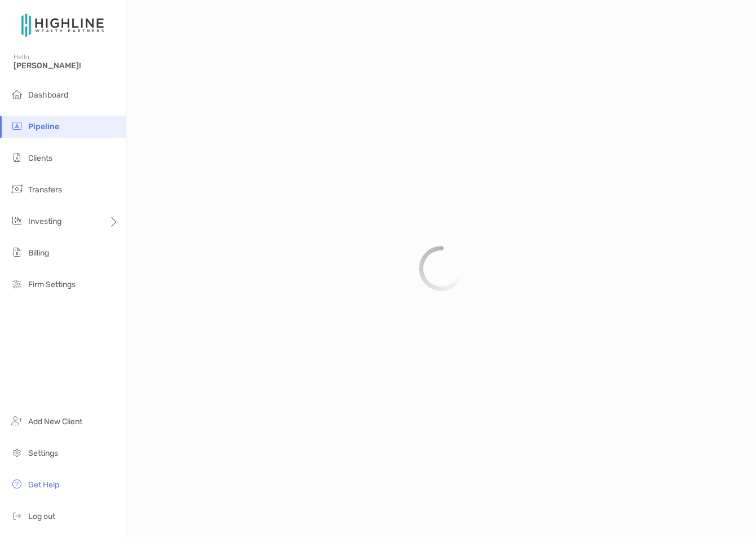  Describe the element at coordinates (42, 516) in the screenshot. I see `span: Log out` at that location.